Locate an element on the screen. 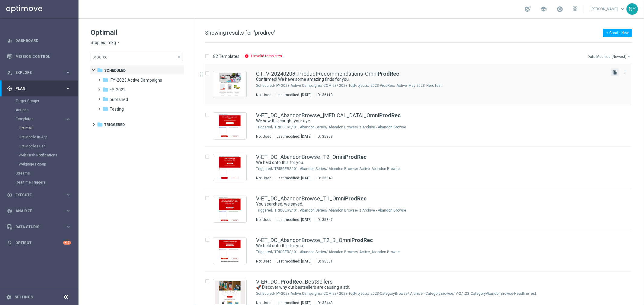 Image resolution: width=644 pixels, height=305 pixels. span: Analyze is located at coordinates (40, 211).